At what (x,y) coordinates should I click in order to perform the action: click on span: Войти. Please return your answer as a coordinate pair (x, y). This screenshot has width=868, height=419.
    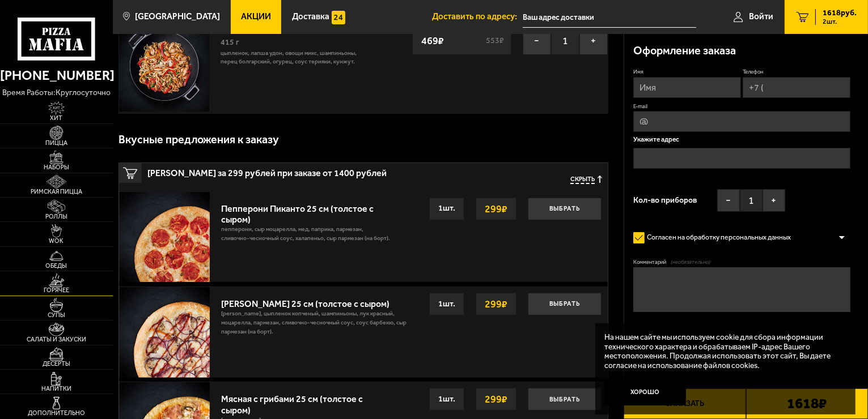
    Looking at the image, I should click on (760, 16).